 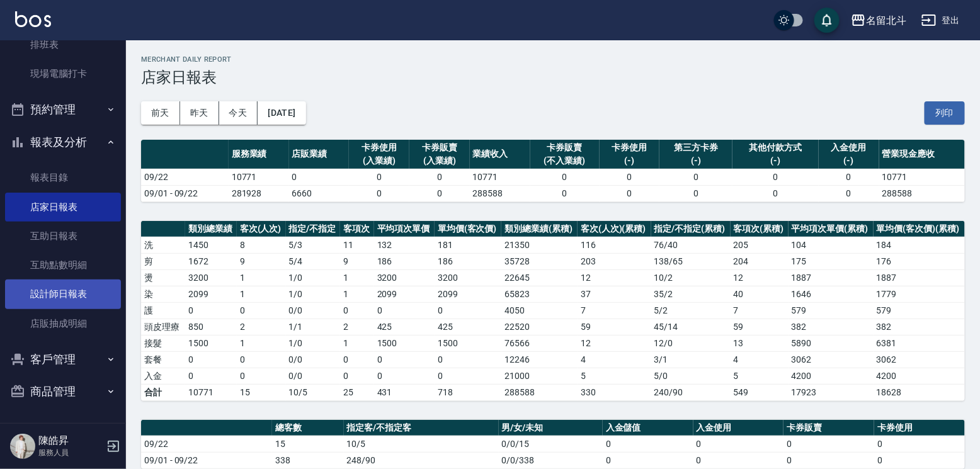 I want to click on td: 184, so click(x=919, y=245).